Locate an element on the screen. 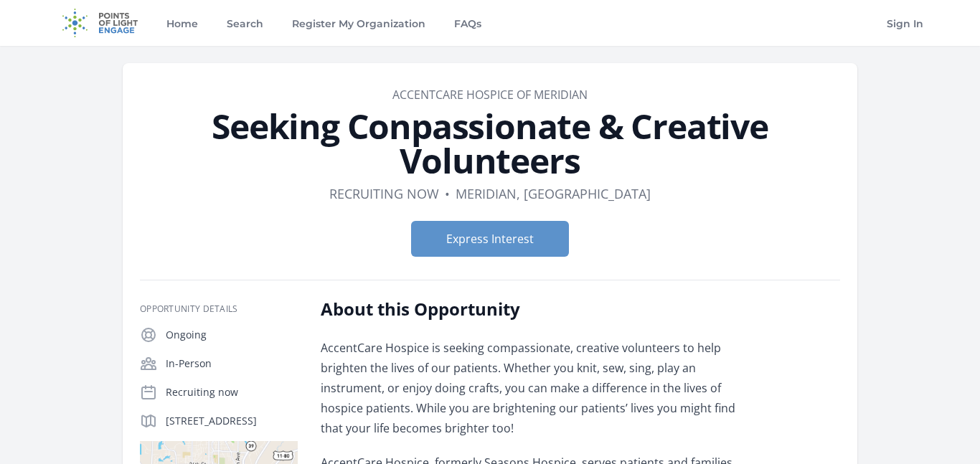 This screenshot has width=980, height=464. p: AccentCare Hospice is seeking compassionate, creative volunteers to help brighten the lives of ou... is located at coordinates (530, 388).